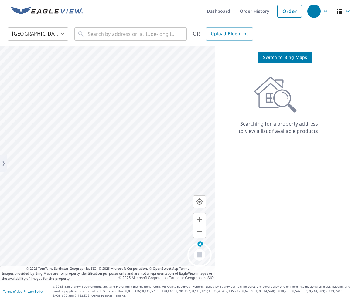 This screenshot has height=301, width=355. Describe the element at coordinates (199, 232) in the screenshot. I see `button: Zoom out` at that location.